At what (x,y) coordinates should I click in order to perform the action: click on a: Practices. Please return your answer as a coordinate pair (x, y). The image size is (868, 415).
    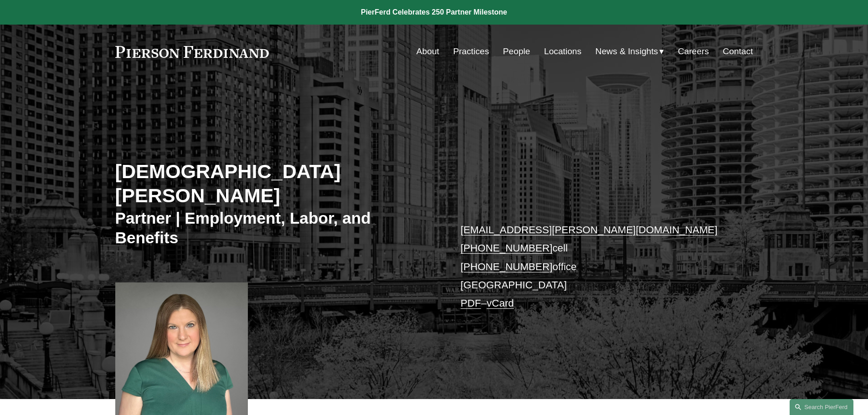
    Looking at the image, I should click on (471, 51).